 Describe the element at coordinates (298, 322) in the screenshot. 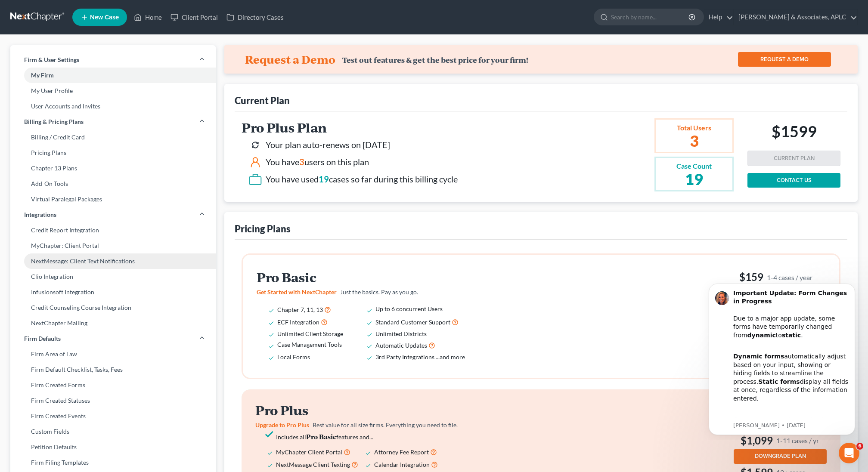

I see `span: ECF Integration` at that location.